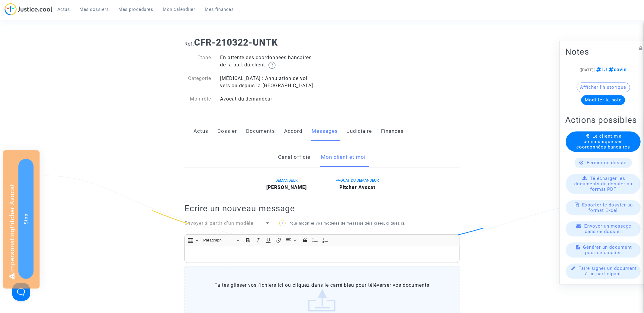 This screenshot has width=644, height=313. I want to click on a: Mes procédures, so click(136, 10).